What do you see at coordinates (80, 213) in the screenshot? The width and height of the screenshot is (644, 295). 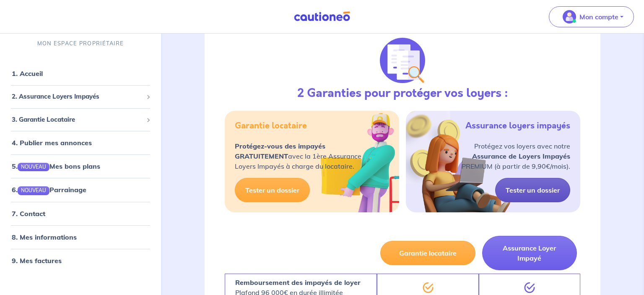 I see `div: 7. Contact` at bounding box center [80, 213].